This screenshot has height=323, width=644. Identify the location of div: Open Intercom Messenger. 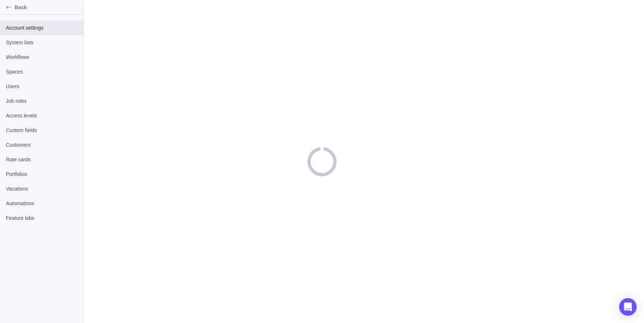
(628, 307).